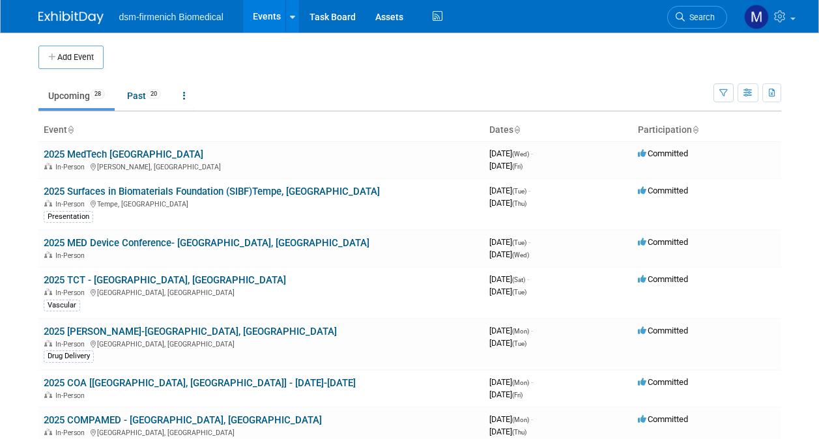 The width and height of the screenshot is (819, 439). I want to click on div: Presentation, so click(68, 217).